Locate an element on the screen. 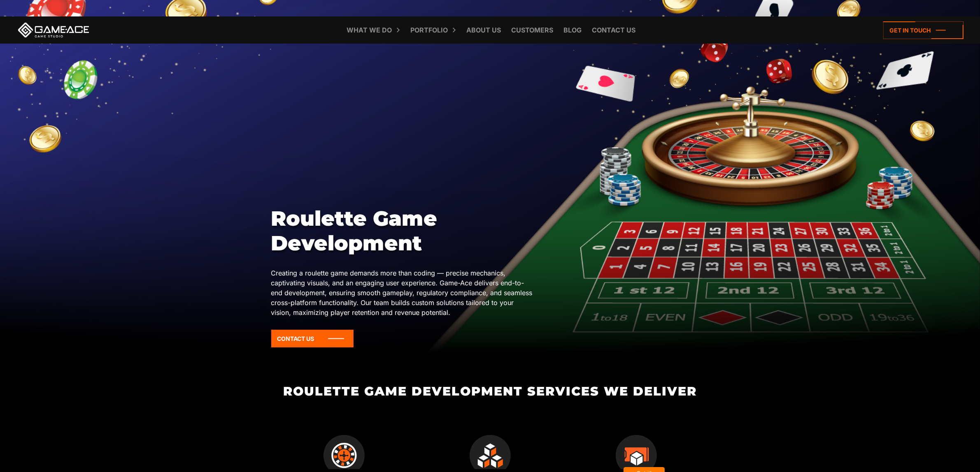 The width and height of the screenshot is (980, 472). a: Contact us is located at coordinates (613, 30).